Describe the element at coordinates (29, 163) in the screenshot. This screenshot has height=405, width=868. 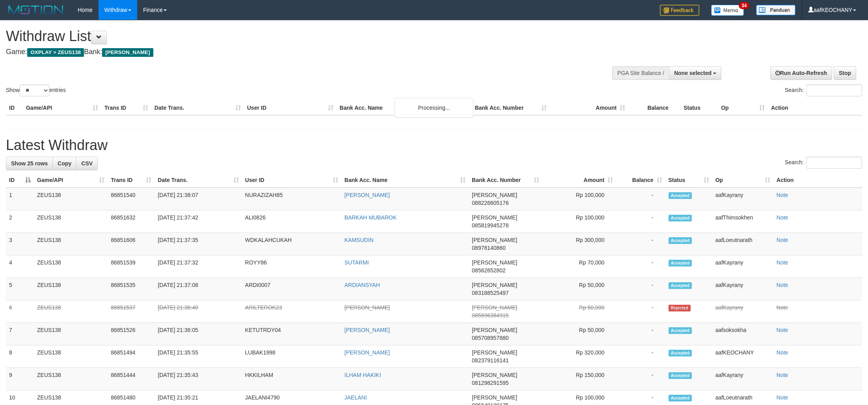
I see `span: Show 25 rows` at that location.